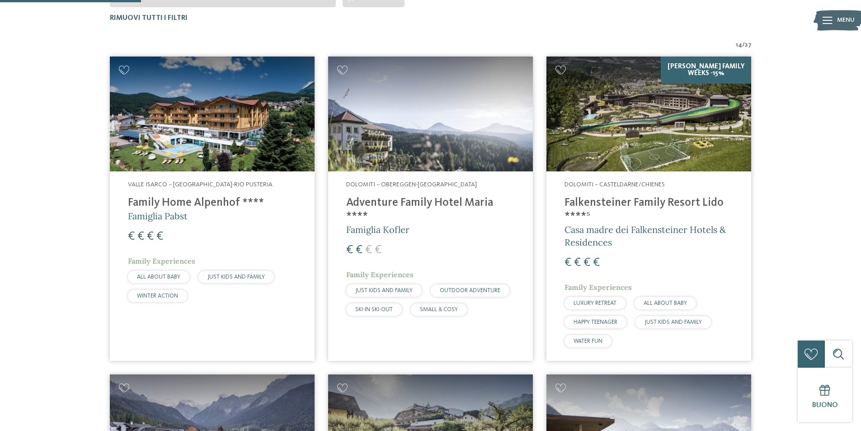  Describe the element at coordinates (595, 322) in the screenshot. I see `span: HAPPY TEENAGER` at that location.